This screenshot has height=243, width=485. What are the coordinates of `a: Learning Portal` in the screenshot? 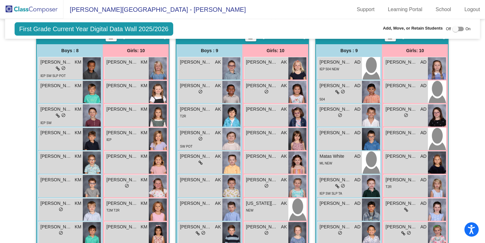 It's located at (405, 10).